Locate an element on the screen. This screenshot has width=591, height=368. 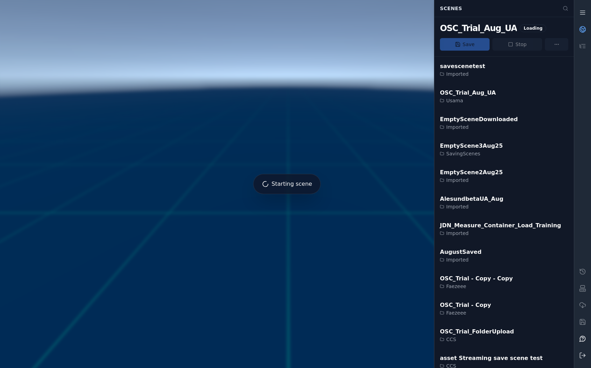
div: SavingScenes is located at coordinates (471, 154).